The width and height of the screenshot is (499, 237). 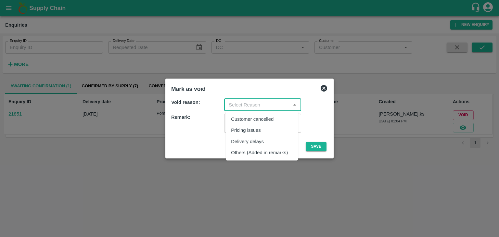 What do you see at coordinates (259, 152) in the screenshot?
I see `div: Others (Added in remarks)` at bounding box center [259, 152].